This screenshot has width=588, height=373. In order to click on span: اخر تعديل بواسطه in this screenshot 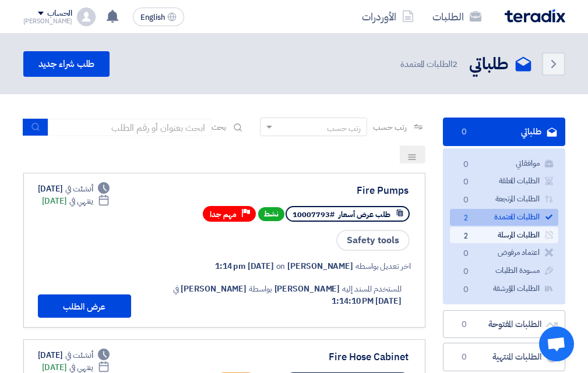, I will do `click(383, 266)`.